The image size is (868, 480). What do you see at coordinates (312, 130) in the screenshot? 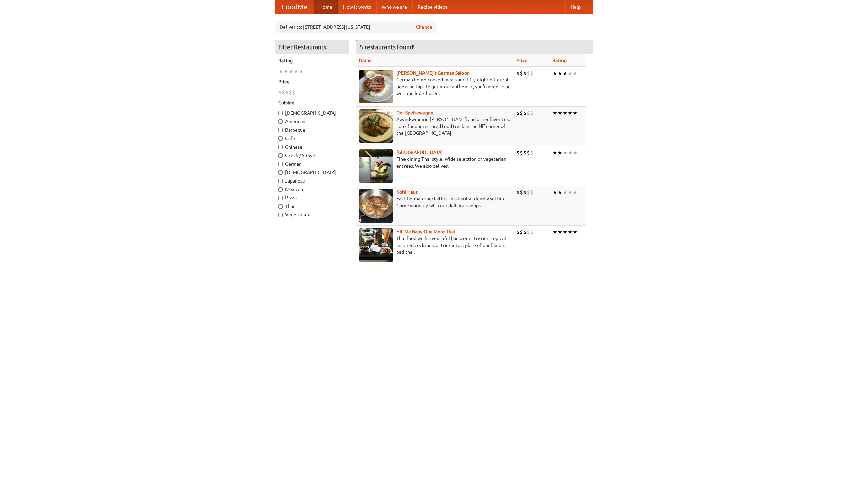
I see `label: Barbecue` at bounding box center [312, 130].